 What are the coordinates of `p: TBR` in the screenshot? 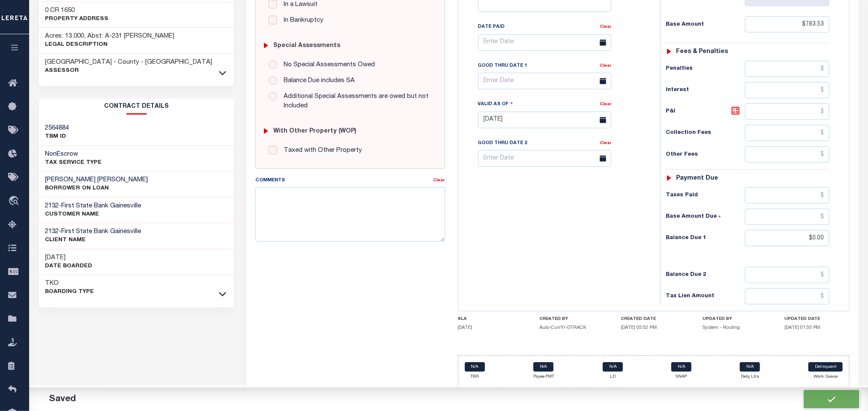 It's located at (474, 377).